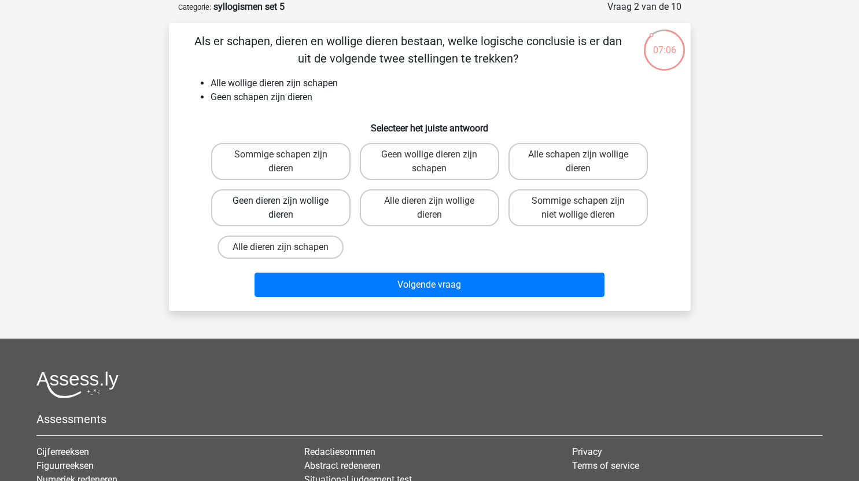  What do you see at coordinates (441, 97) in the screenshot?
I see `li: Geen schapen zijn dieren` at bounding box center [441, 97].